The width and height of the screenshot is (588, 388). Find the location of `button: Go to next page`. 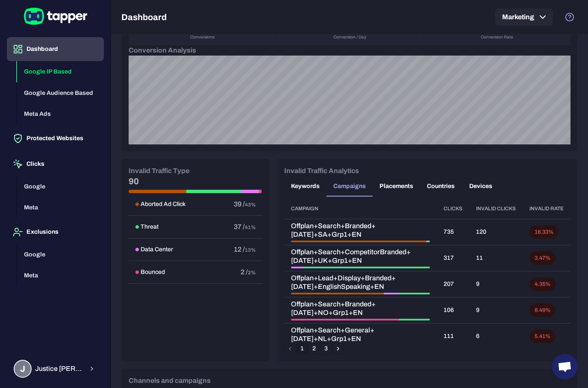

button: Go to next page is located at coordinates (338, 349).